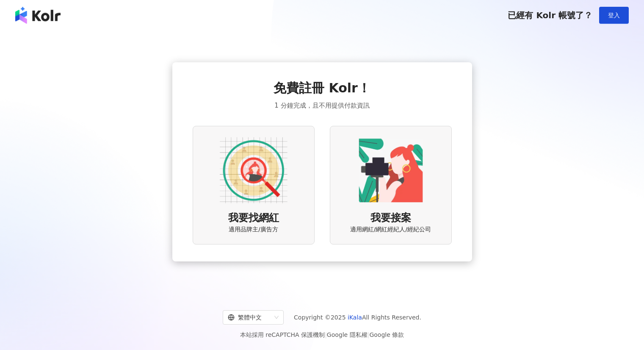  Describe the element at coordinates (253, 230) in the screenshot. I see `span: 適用品牌主/廣告方` at that location.